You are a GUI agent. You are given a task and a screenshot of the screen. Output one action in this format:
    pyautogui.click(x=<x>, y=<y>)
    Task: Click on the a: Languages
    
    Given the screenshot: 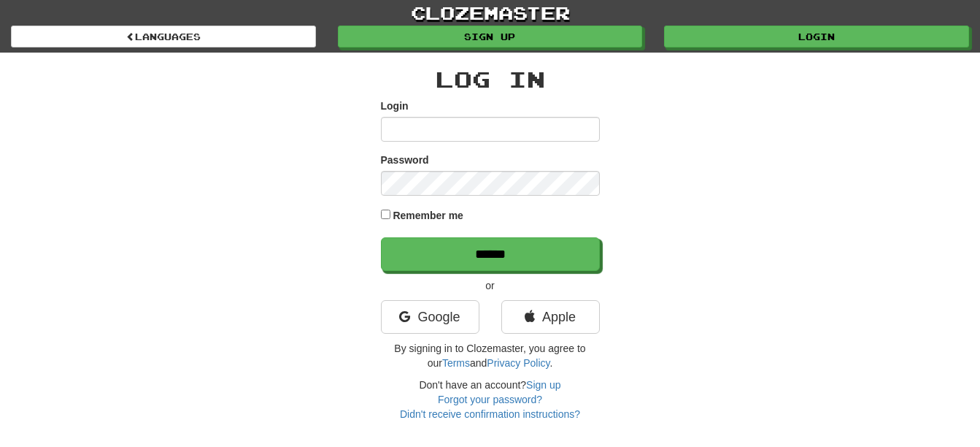 What is the action you would take?
    pyautogui.click(x=164, y=37)
    